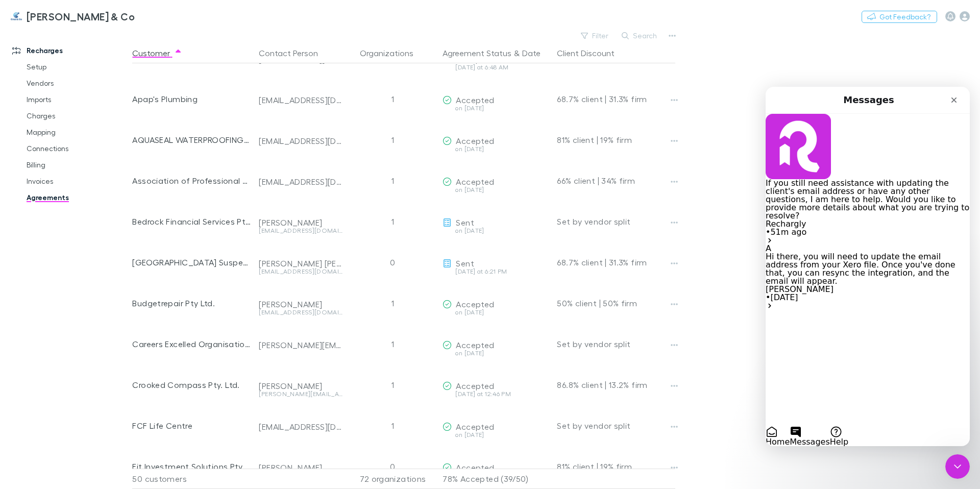 This screenshot has width=980, height=489. I want to click on a: Mapping, so click(77, 132).